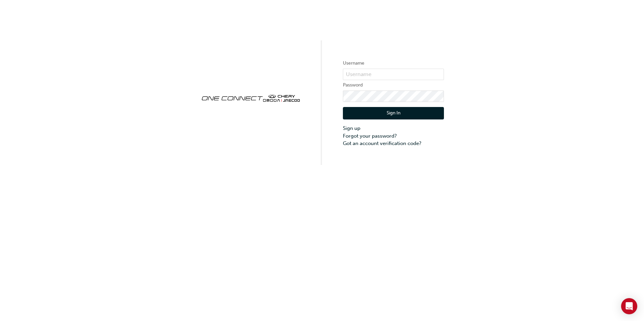  I want to click on div: Open Intercom Messenger, so click(629, 306).